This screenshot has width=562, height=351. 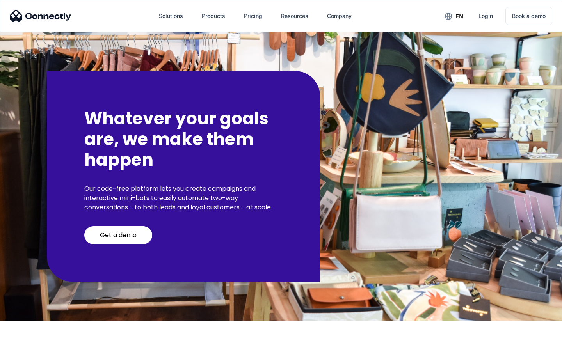 What do you see at coordinates (339, 16) in the screenshot?
I see `div: Company` at bounding box center [339, 16].